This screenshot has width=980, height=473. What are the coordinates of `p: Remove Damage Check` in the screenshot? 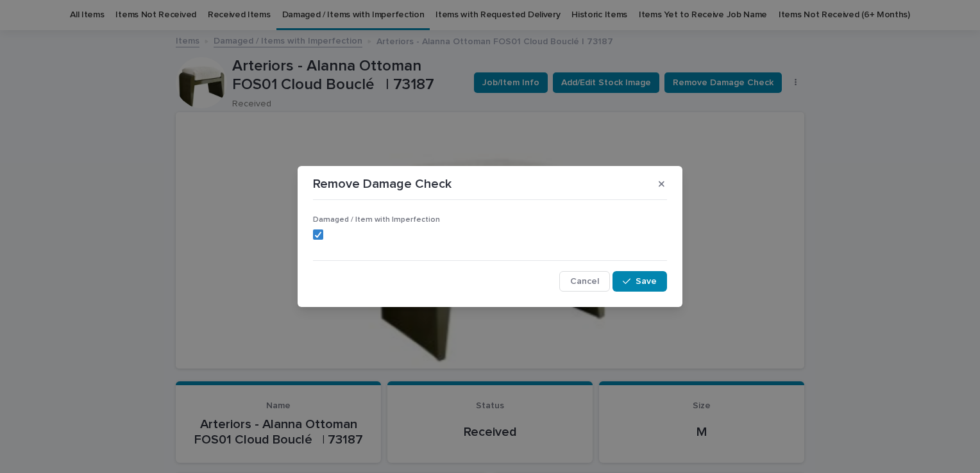 It's located at (382, 184).